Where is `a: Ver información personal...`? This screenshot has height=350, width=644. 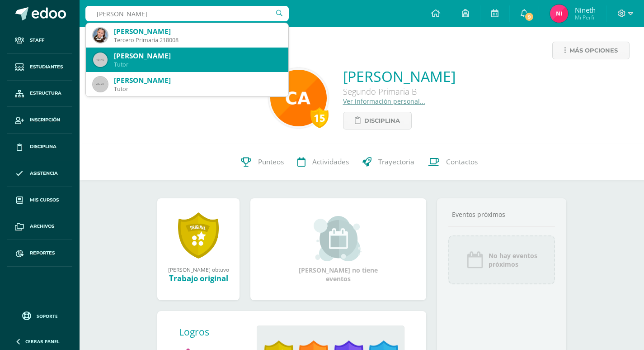
a: Ver información personal... is located at coordinates (384, 101).